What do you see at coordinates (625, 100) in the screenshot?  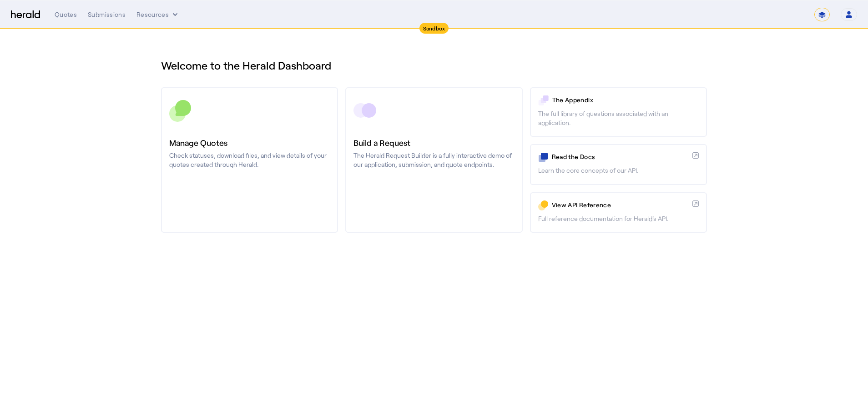 I see `p: The Appendix` at bounding box center [625, 100].